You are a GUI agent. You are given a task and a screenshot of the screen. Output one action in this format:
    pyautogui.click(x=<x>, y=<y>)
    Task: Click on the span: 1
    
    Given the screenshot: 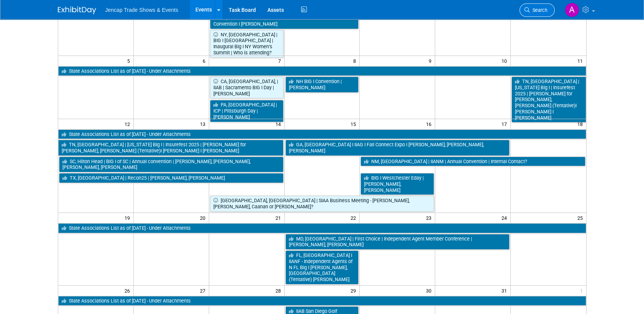 What is the action you would take?
    pyautogui.click(x=583, y=291)
    